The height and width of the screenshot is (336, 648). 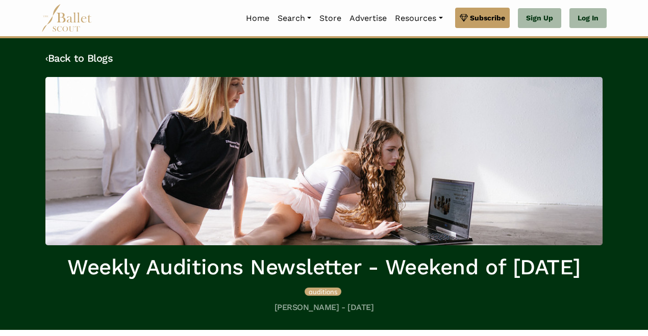 What do you see at coordinates (482, 18) in the screenshot?
I see `a: Subscribe` at bounding box center [482, 18].